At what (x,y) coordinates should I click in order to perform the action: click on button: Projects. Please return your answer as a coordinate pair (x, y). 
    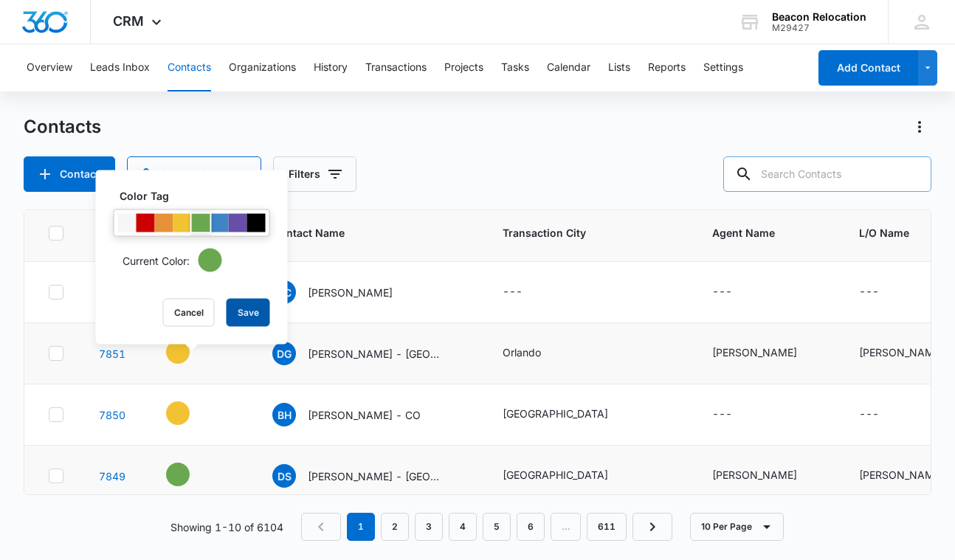
    Looking at the image, I should click on (463, 68).